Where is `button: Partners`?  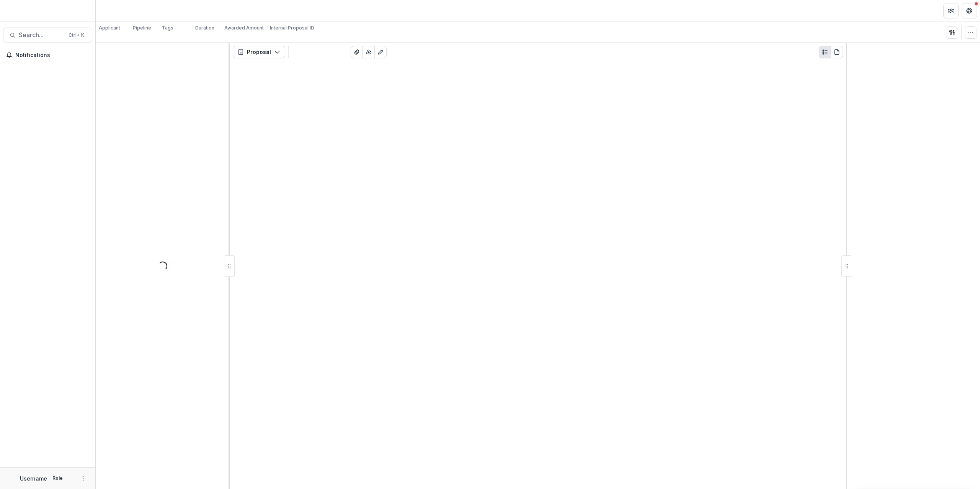
button: Partners is located at coordinates (951, 11).